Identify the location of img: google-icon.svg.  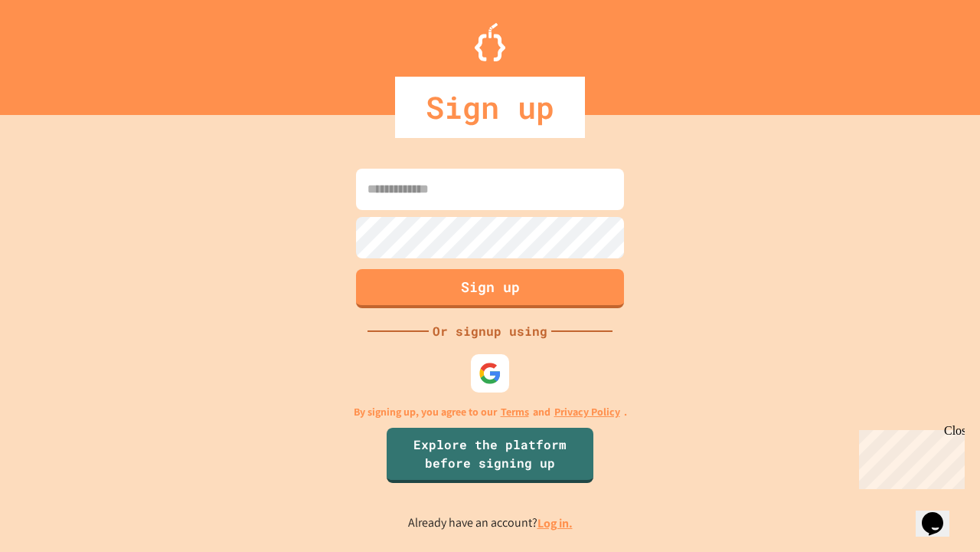
(490, 373).